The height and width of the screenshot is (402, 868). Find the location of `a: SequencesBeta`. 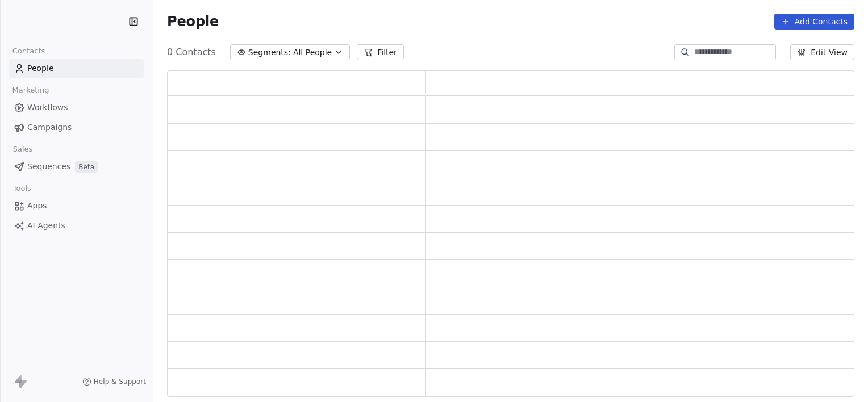

a: SequencesBeta is located at coordinates (76, 166).